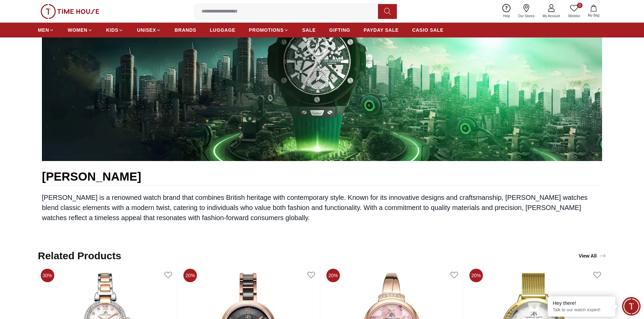 This screenshot has height=319, width=644. What do you see at coordinates (381, 30) in the screenshot?
I see `a: PAYDAY SALE` at bounding box center [381, 30].